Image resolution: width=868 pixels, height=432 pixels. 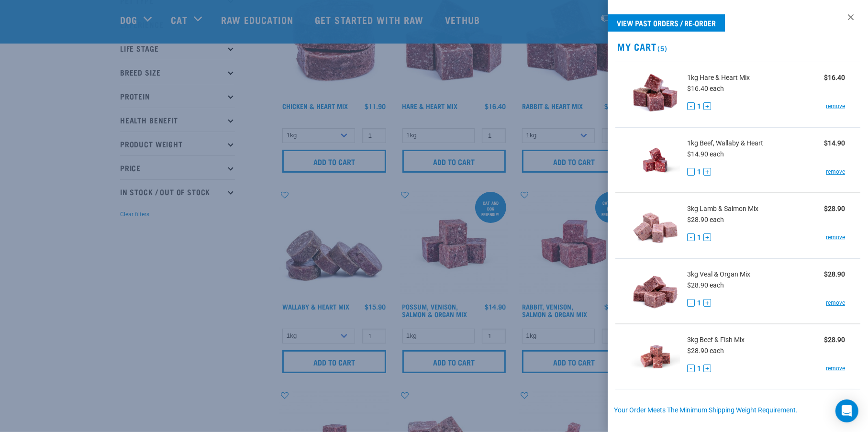 I want to click on div: Your order meets the minimum shipping weight requirement., so click(x=737, y=411).